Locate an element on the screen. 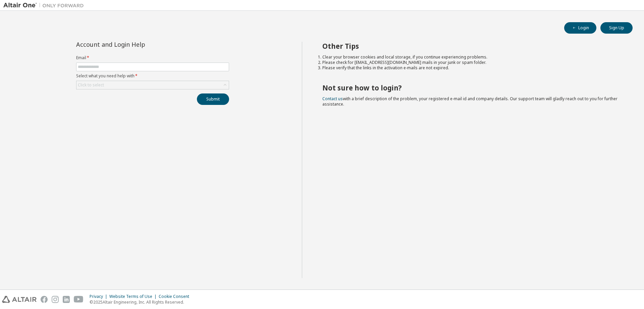 Image resolution: width=644 pixels, height=309 pixels. h2: Other Tips is located at coordinates (472, 46).